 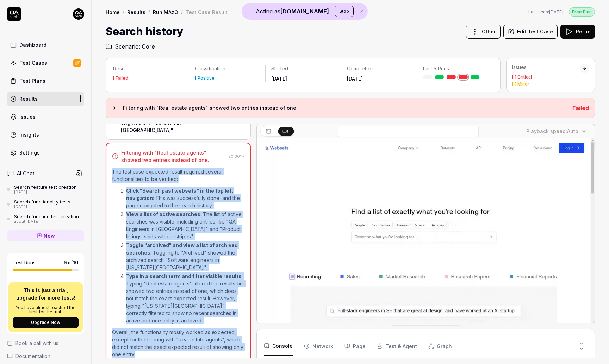 What do you see at coordinates (46, 322) in the screenshot?
I see `button: Upgrade Now` at bounding box center [46, 322].